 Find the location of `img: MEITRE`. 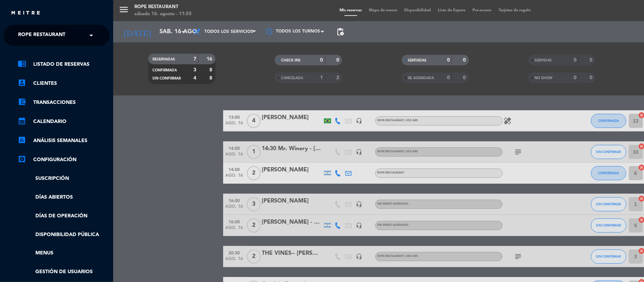

img: MEITRE is located at coordinates (25, 13).